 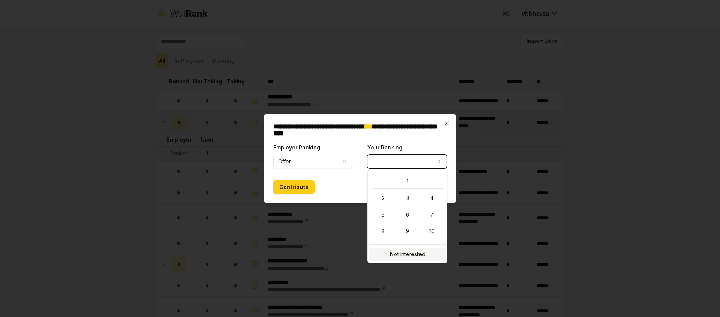 What do you see at coordinates (407, 181) in the screenshot?
I see `span: 1` at bounding box center [407, 181].